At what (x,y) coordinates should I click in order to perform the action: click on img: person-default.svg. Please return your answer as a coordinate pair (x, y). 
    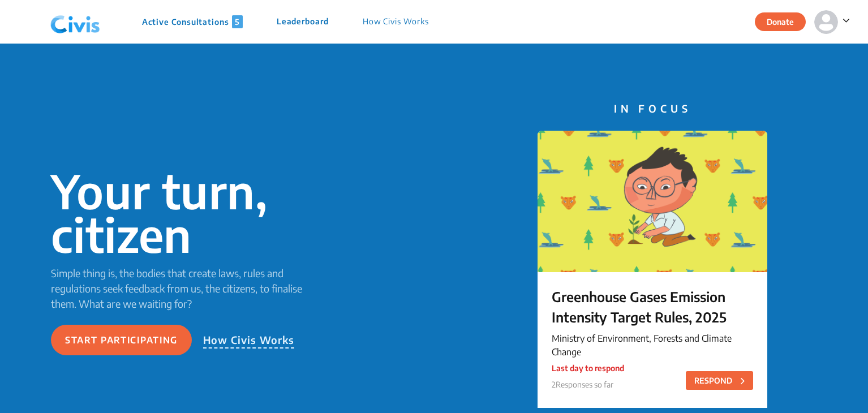
    Looking at the image, I should click on (826, 22).